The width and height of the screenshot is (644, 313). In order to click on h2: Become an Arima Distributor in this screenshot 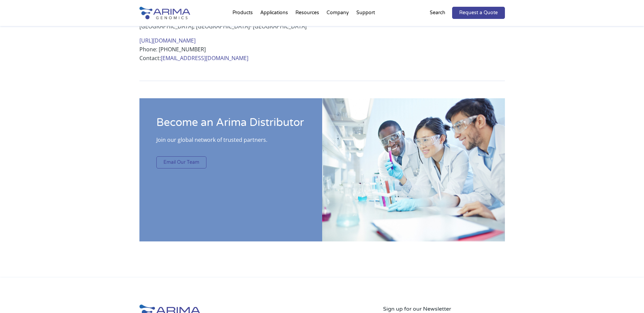, I will do `click(231, 125)`.